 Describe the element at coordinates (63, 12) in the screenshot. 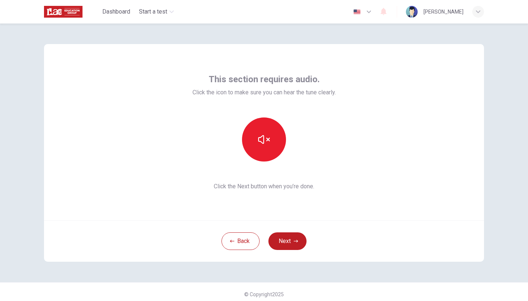

I see `img: ILAC logo` at that location.